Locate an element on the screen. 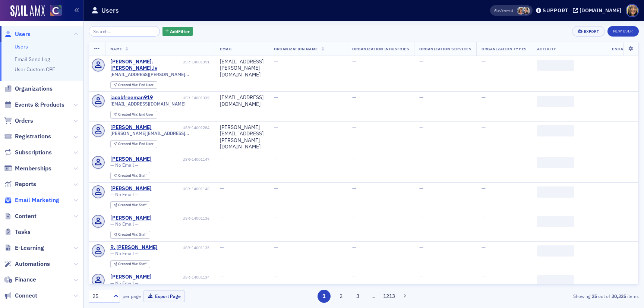  span: Add Filter is located at coordinates (180, 31).